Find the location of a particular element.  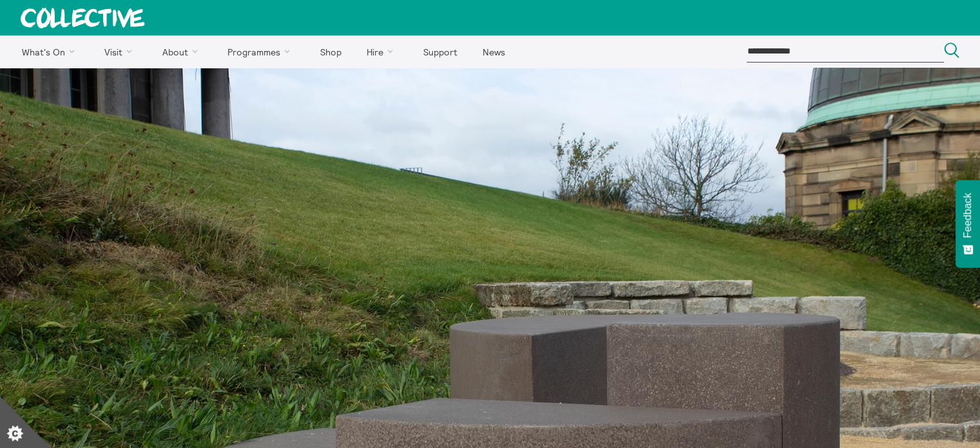

a: Shop is located at coordinates (331, 52).